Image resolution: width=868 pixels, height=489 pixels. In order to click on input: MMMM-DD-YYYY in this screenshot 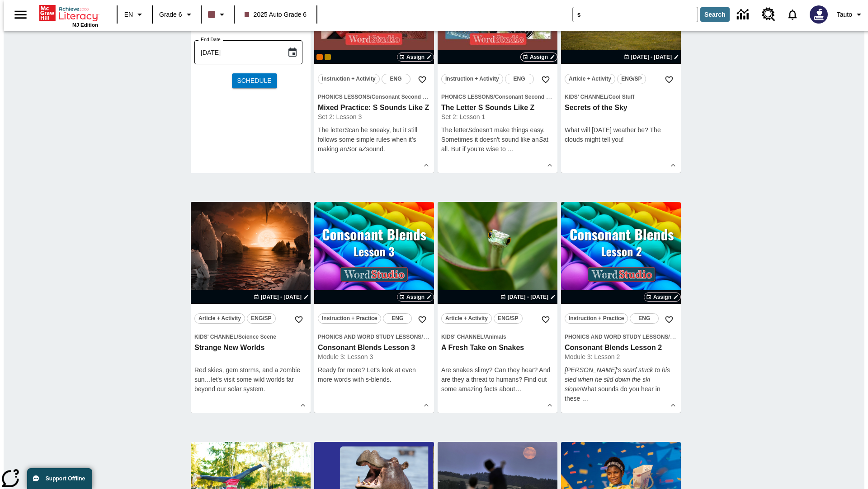, I will do `click(237, 52)`.